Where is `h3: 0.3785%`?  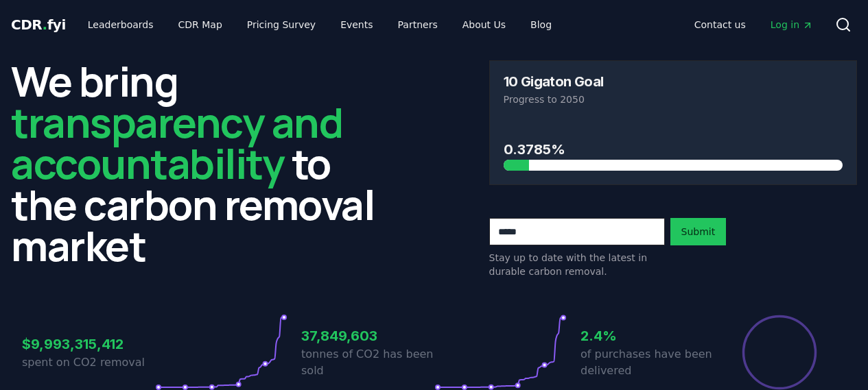
h3: 0.3785% is located at coordinates (673, 150).